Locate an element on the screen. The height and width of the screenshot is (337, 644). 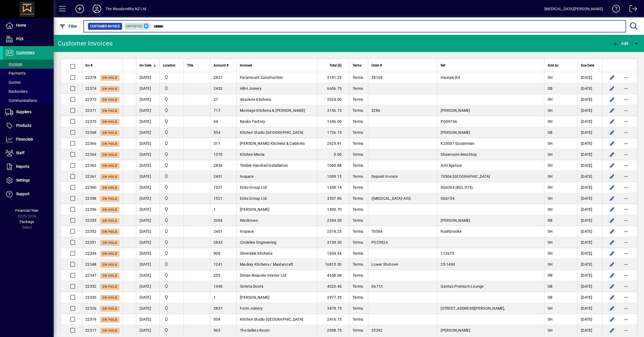
div: Sold by is located at coordinates (561, 65).